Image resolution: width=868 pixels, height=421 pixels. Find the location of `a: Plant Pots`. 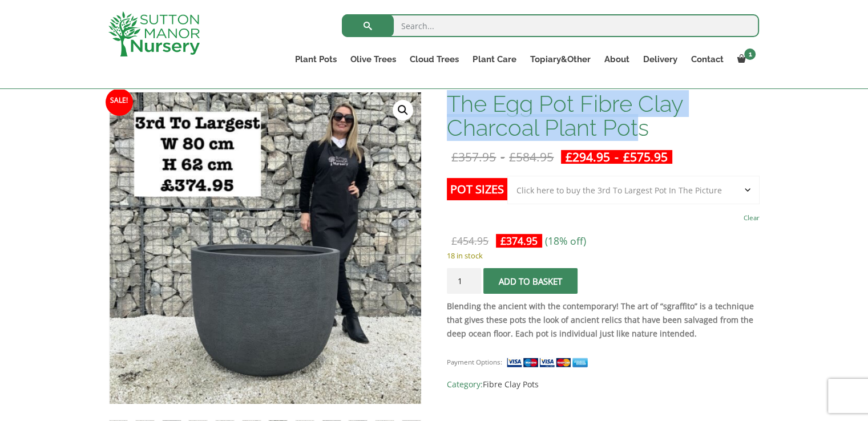

a: Plant Pots is located at coordinates (316, 59).